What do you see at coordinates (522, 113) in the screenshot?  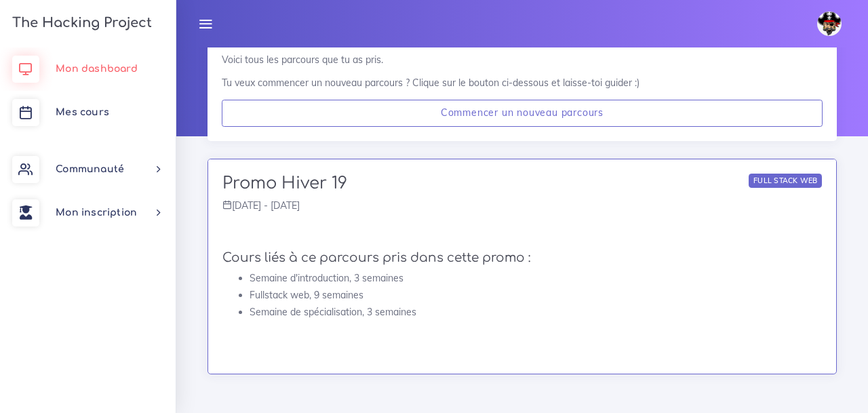 I see `a: Commencer un nouveau parcours` at bounding box center [522, 113].